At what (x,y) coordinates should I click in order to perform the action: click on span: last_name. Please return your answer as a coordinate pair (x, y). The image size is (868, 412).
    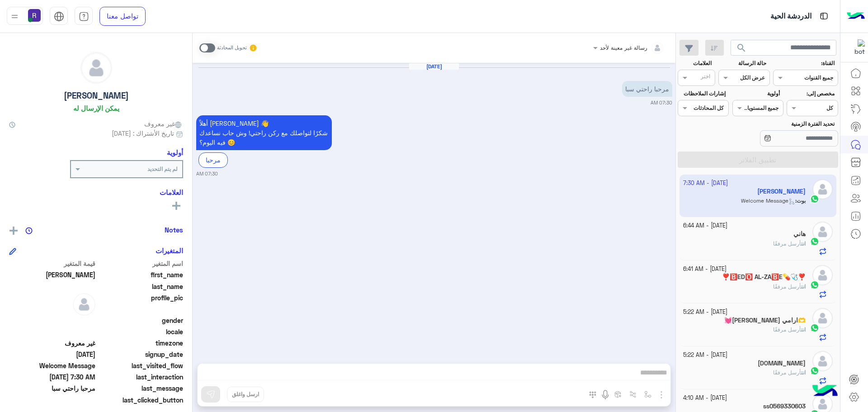
    Looking at the image, I should click on (140, 286).